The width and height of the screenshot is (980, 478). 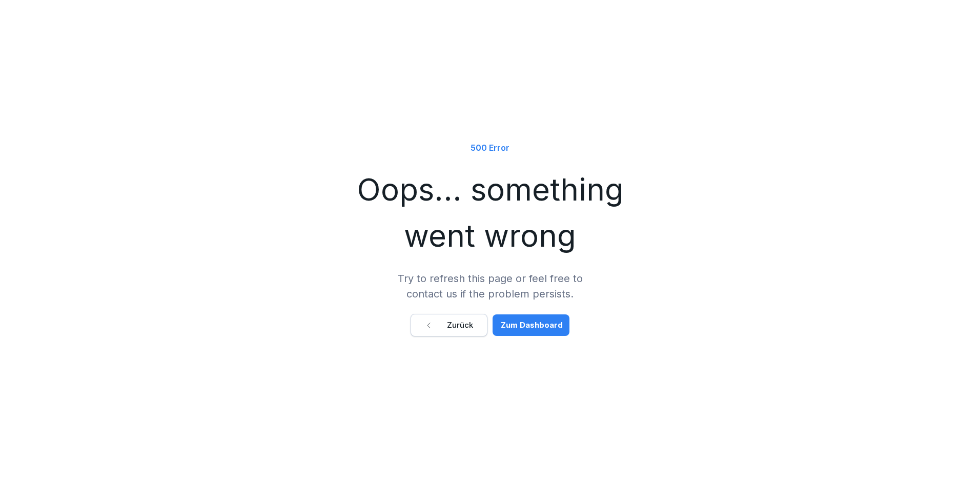 What do you see at coordinates (449, 325) in the screenshot?
I see `button: Zurück` at bounding box center [449, 325].